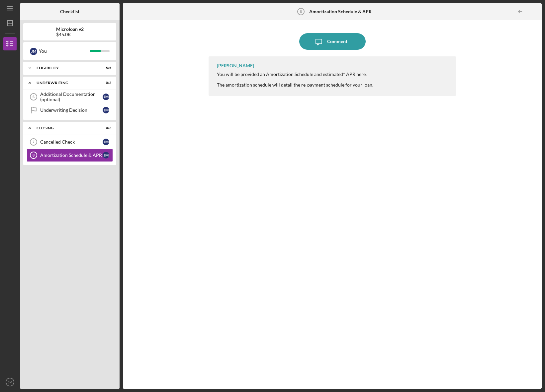  I want to click on div: 5 / 5, so click(105, 68).